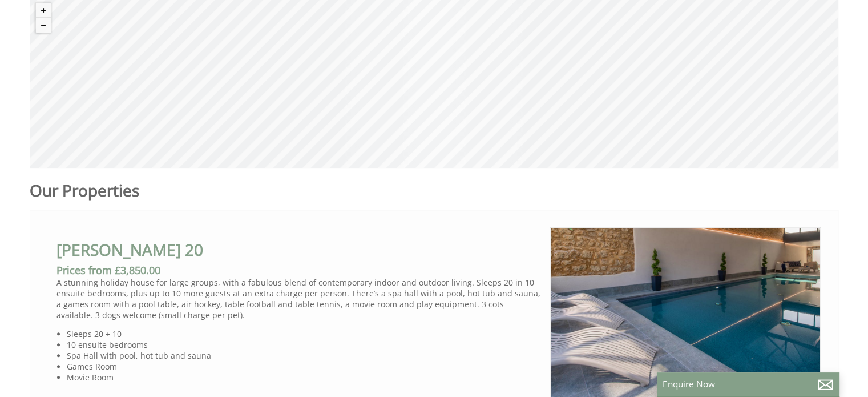 The width and height of the screenshot is (868, 397). What do you see at coordinates (304, 355) in the screenshot?
I see `li: Spa Hall with pool, hot tub and sauna` at bounding box center [304, 355].